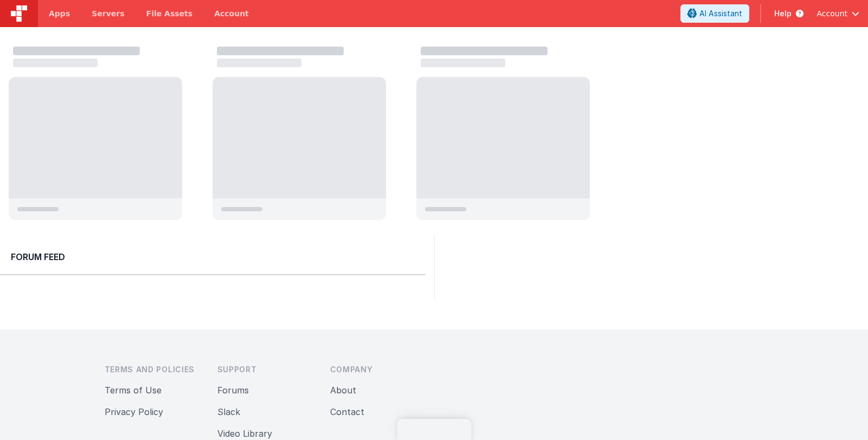 The width and height of the screenshot is (868, 440). I want to click on span: AI Assistant, so click(720, 14).